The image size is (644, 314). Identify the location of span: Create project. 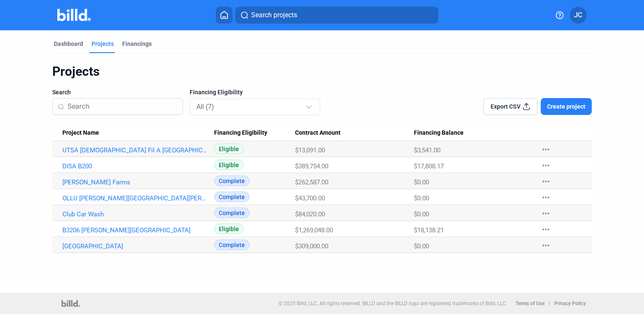
(566, 106).